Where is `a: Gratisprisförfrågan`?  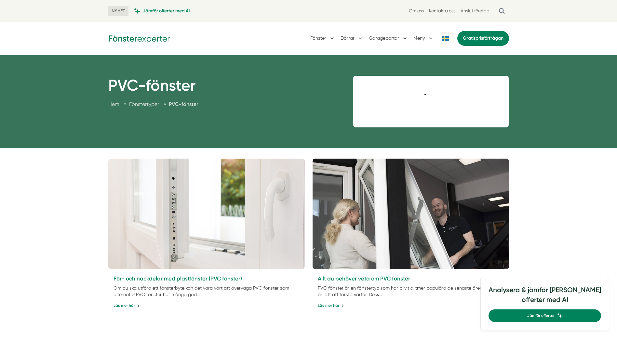 a: Gratisprisförfrågan is located at coordinates (483, 38).